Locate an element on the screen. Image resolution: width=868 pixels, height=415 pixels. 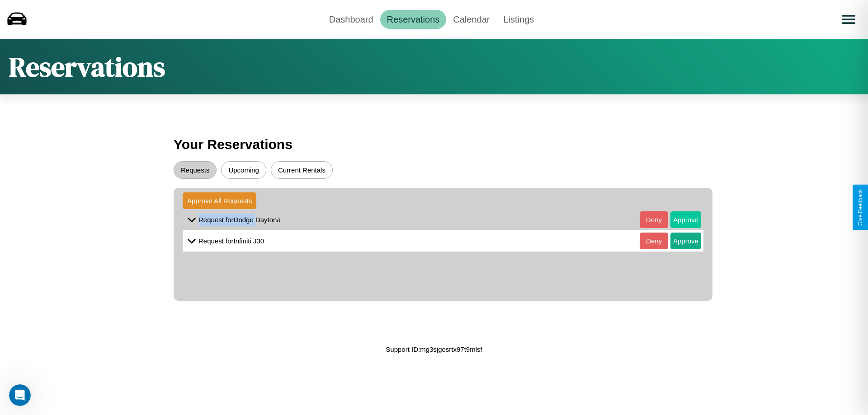
a: Calendar is located at coordinates (471, 20).